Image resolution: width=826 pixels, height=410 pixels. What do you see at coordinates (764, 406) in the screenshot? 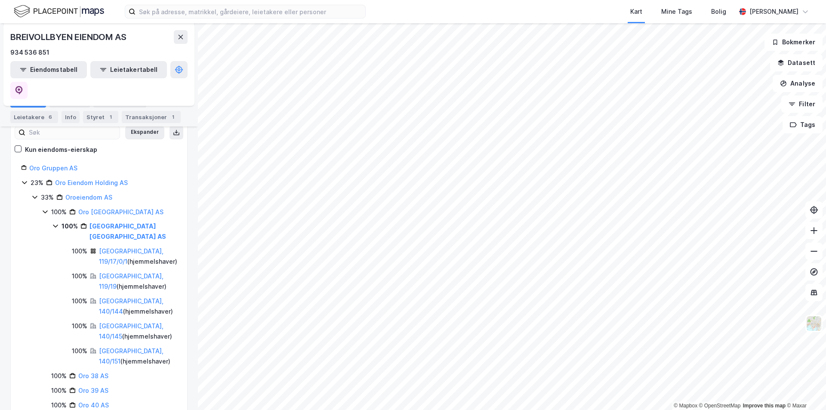
I see `a: Improve this map` at bounding box center [764, 406].